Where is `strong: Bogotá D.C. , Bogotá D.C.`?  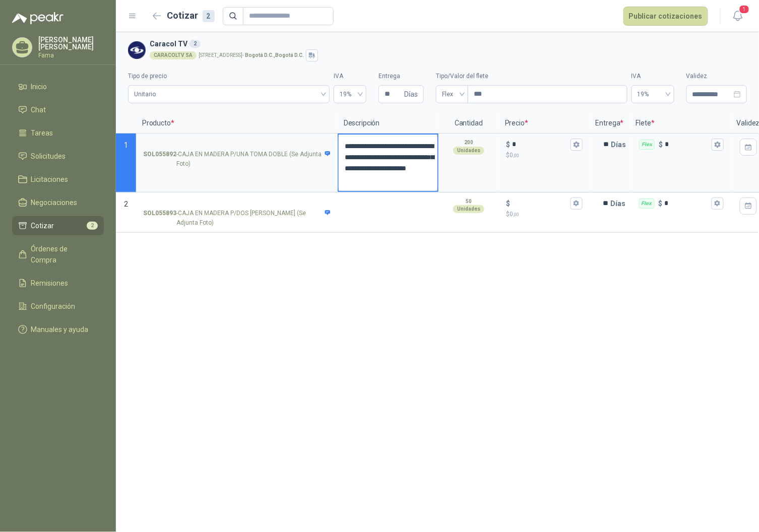
strong: Bogotá D.C. , Bogotá D.C. is located at coordinates (274, 55).